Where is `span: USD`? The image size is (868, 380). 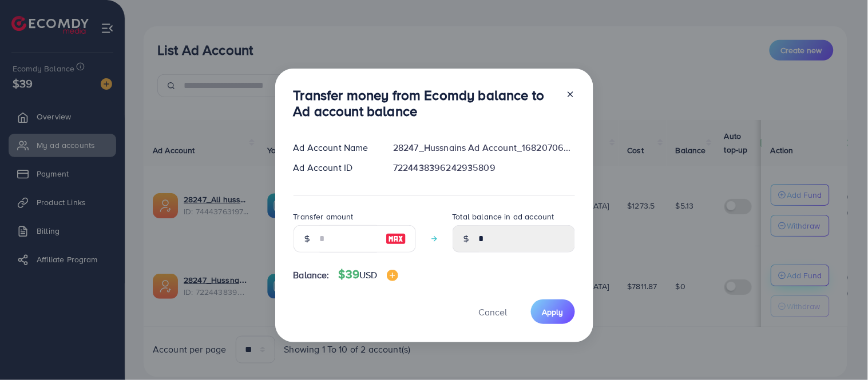
span: USD is located at coordinates (368, 275).